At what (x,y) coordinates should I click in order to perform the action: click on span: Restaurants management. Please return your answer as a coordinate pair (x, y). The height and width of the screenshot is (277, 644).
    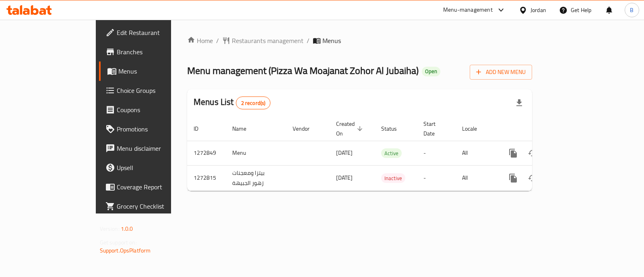
    Looking at the image, I should click on (268, 40).